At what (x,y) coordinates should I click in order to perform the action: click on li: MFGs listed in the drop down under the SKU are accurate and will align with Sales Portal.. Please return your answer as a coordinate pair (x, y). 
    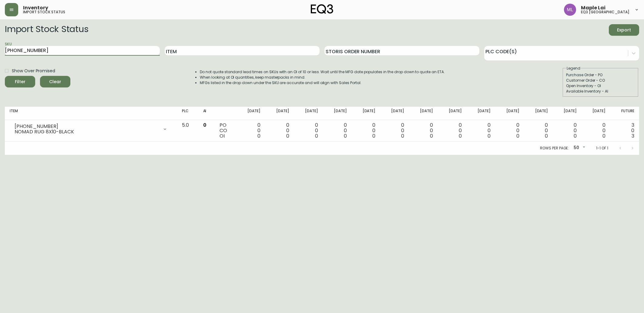
    Looking at the image, I should click on (322, 83).